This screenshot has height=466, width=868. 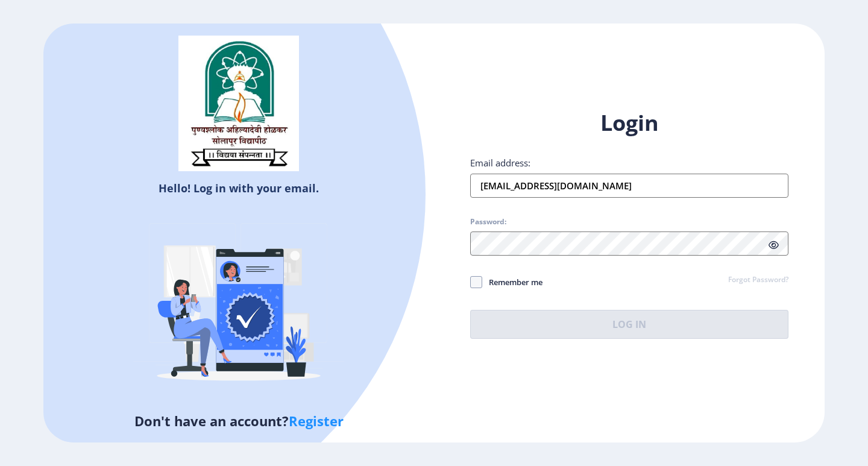 I want to click on img: sulogo.png, so click(x=239, y=104).